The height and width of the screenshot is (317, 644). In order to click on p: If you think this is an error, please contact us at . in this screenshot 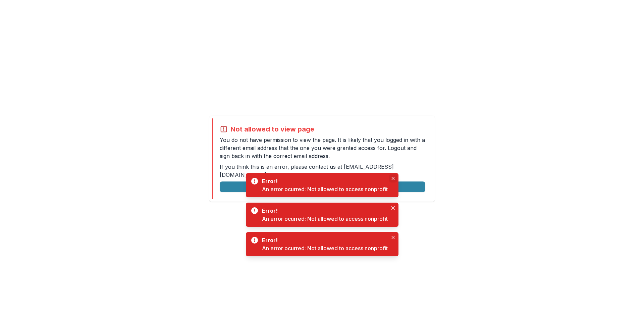, I will do `click(322, 171)`.